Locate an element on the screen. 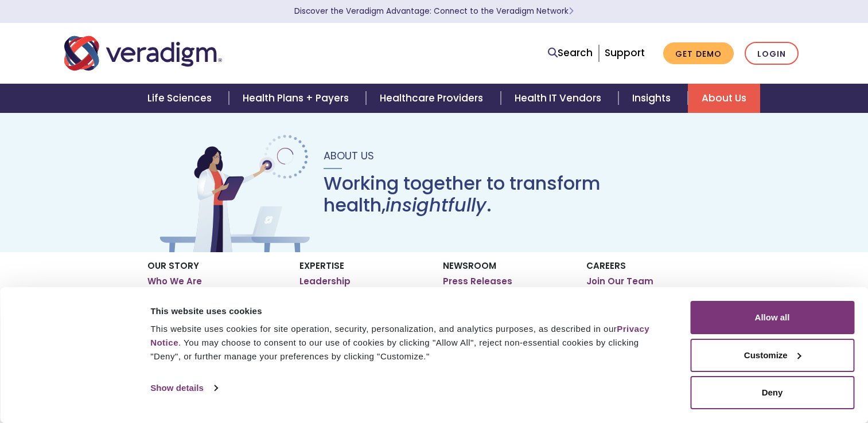  em: insightfully is located at coordinates (436, 205).